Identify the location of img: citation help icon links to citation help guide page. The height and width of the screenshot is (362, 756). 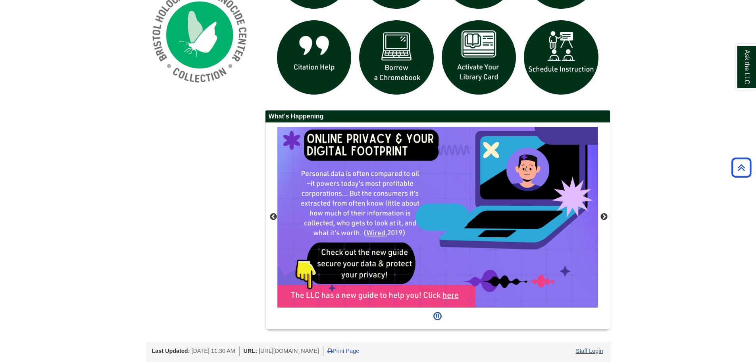
(314, 58).